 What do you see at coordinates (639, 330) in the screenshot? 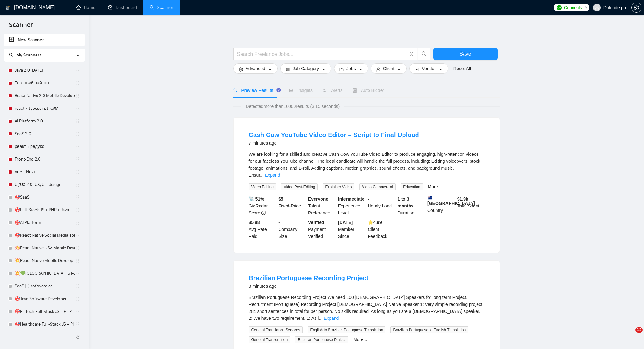
I see `span: 12` at bounding box center [639, 330].